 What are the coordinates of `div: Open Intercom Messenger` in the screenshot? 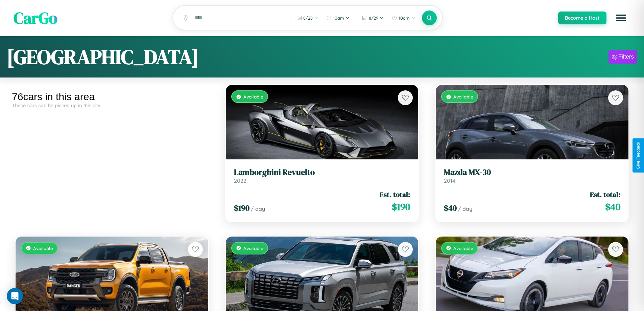 It's located at (14, 296).